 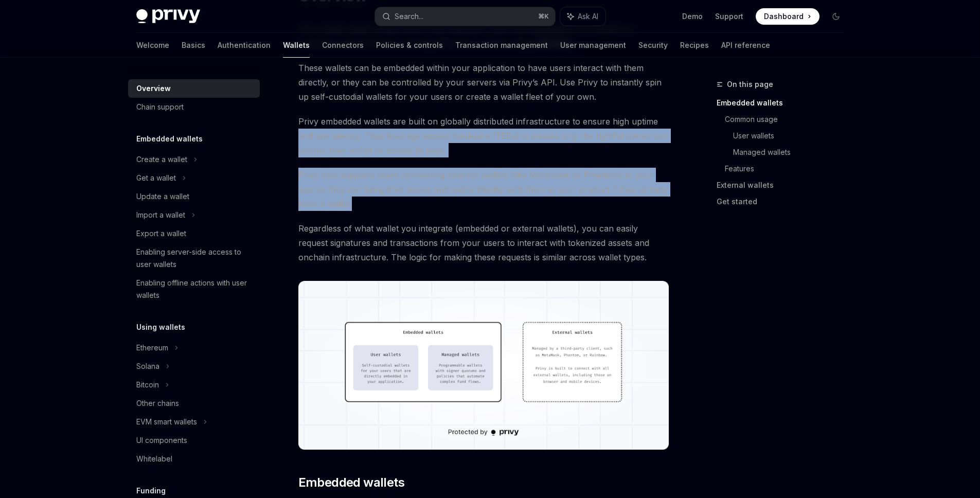 What do you see at coordinates (483, 82) in the screenshot?
I see `span: These wallets can be embedded within your application to have users interact with them directly, ...` at bounding box center [483, 82].